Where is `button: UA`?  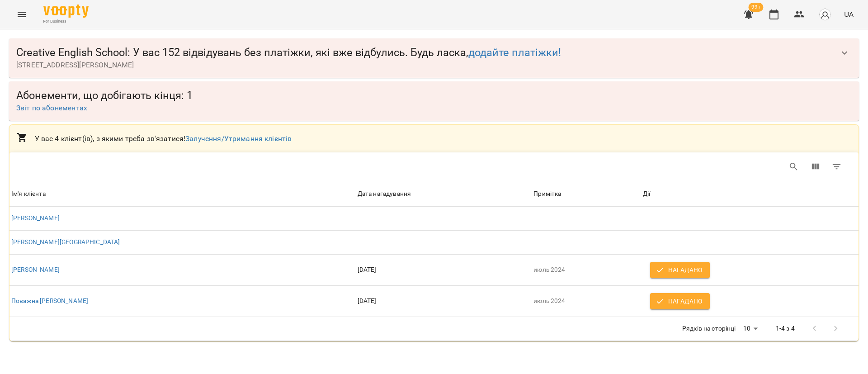 button: UA is located at coordinates (849, 14).